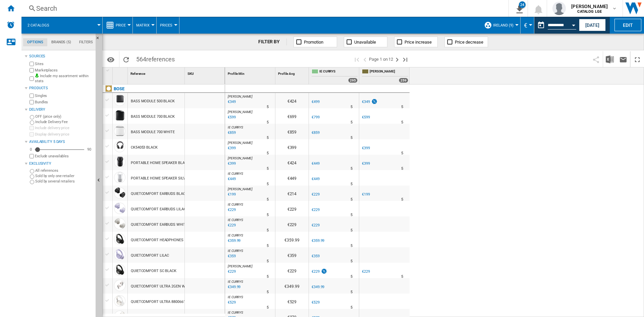  Describe the element at coordinates (366, 117) in the screenshot. I see `div: €599` at that location.